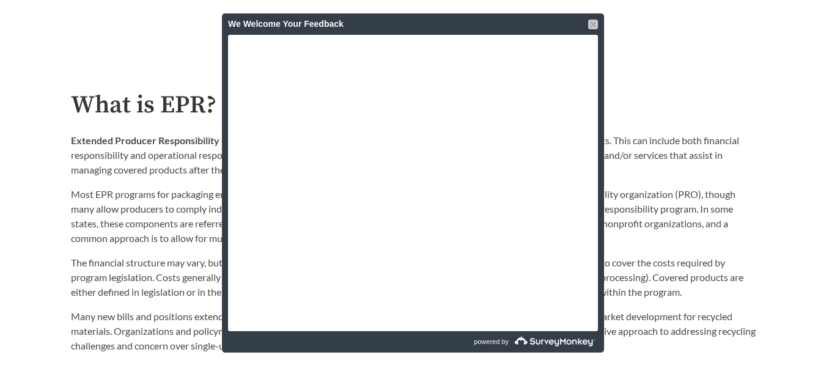  I want to click on div: We Welcome Your Feedback, so click(413, 24).